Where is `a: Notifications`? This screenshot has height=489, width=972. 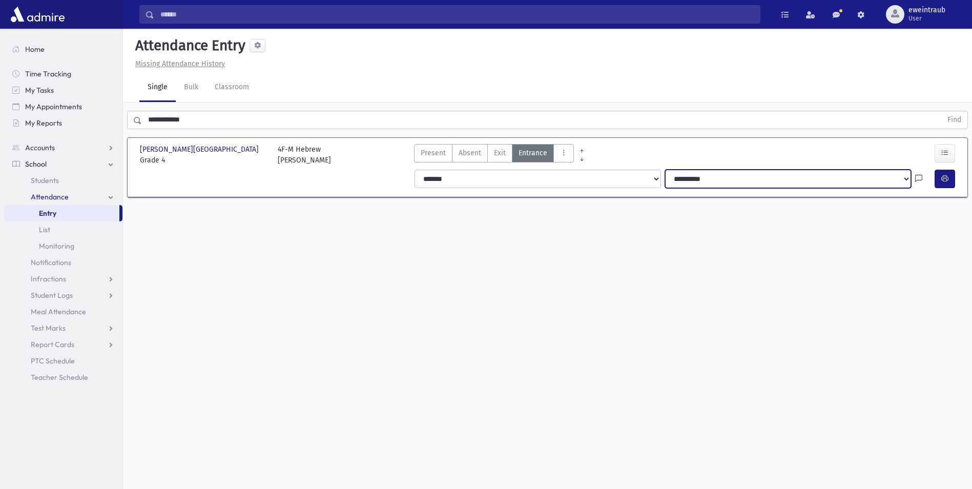
a: Notifications is located at coordinates (63, 262).